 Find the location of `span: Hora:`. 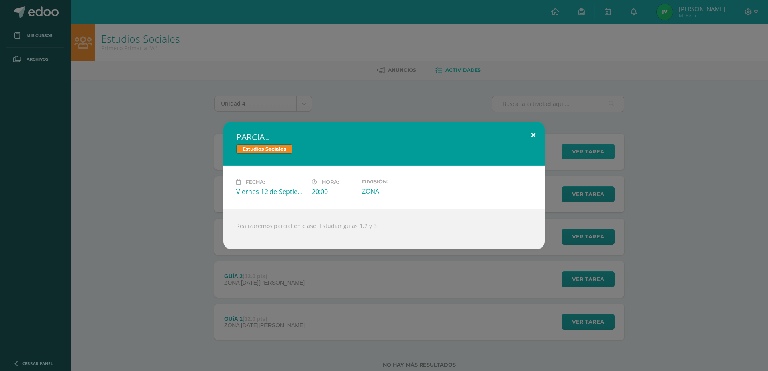

span: Hora: is located at coordinates (330, 182).